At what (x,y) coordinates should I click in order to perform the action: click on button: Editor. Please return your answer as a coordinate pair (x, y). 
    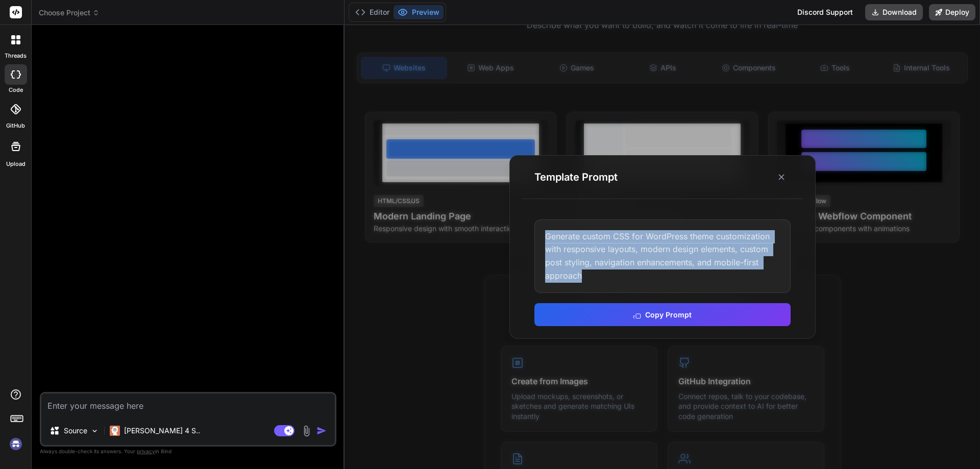
    Looking at the image, I should click on (372, 13).